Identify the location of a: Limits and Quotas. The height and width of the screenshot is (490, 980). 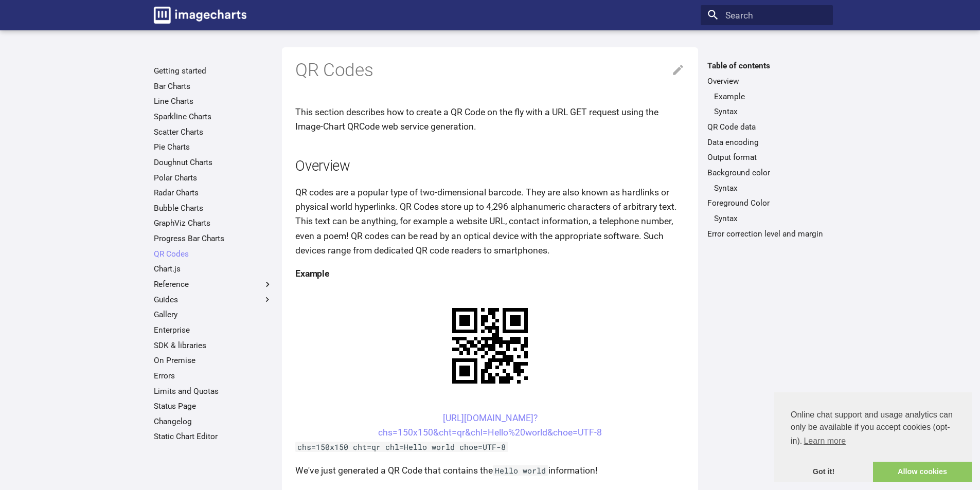
(213, 391).